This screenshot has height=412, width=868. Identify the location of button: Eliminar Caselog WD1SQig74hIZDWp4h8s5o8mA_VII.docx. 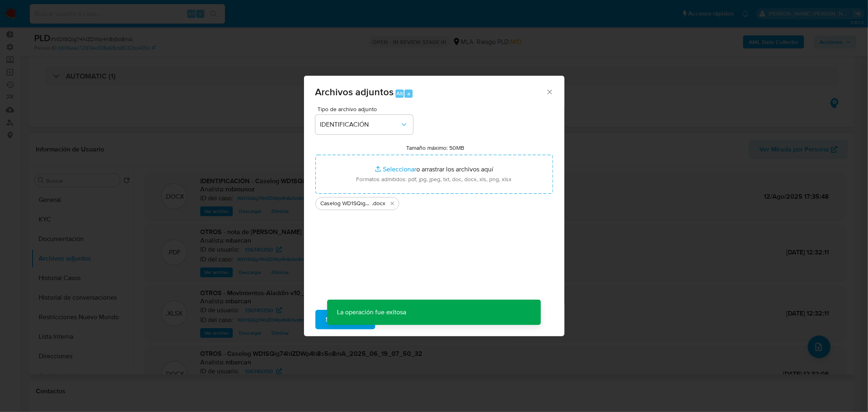
(392, 204).